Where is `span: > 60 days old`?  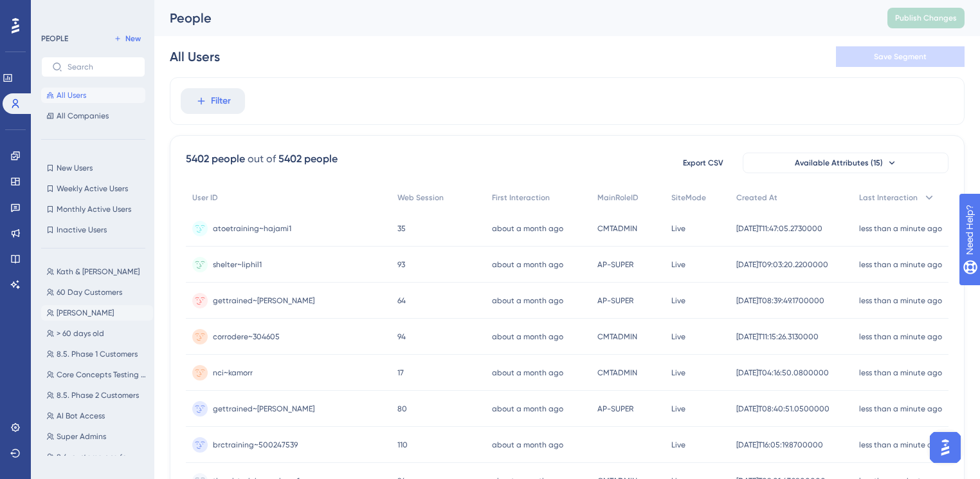
span: > 60 days old is located at coordinates (81, 334).